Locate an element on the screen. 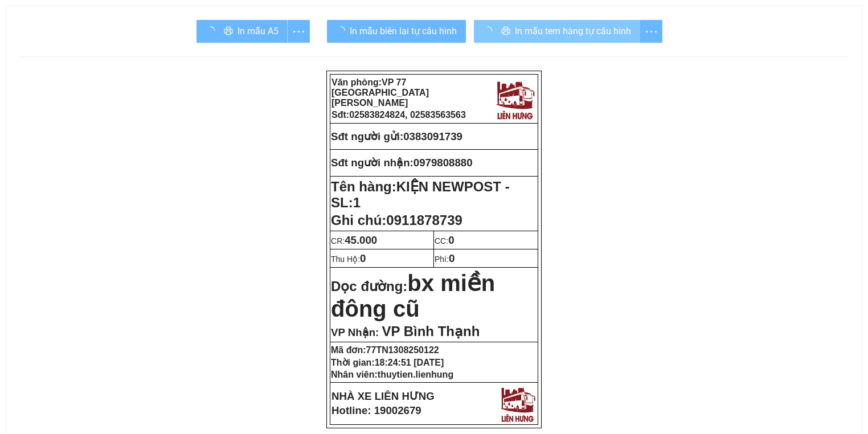 The width and height of the screenshot is (868, 434). span: 0383091739 is located at coordinates (433, 136).